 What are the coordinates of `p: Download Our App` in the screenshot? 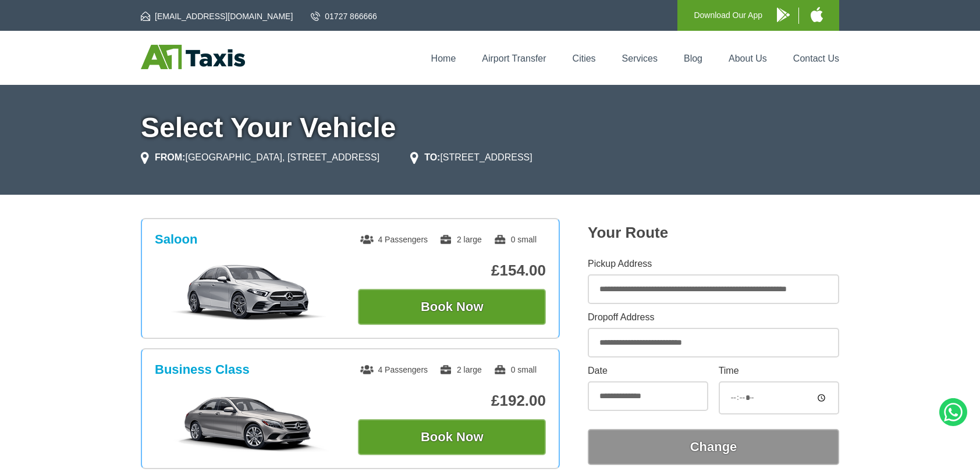 It's located at (728, 15).